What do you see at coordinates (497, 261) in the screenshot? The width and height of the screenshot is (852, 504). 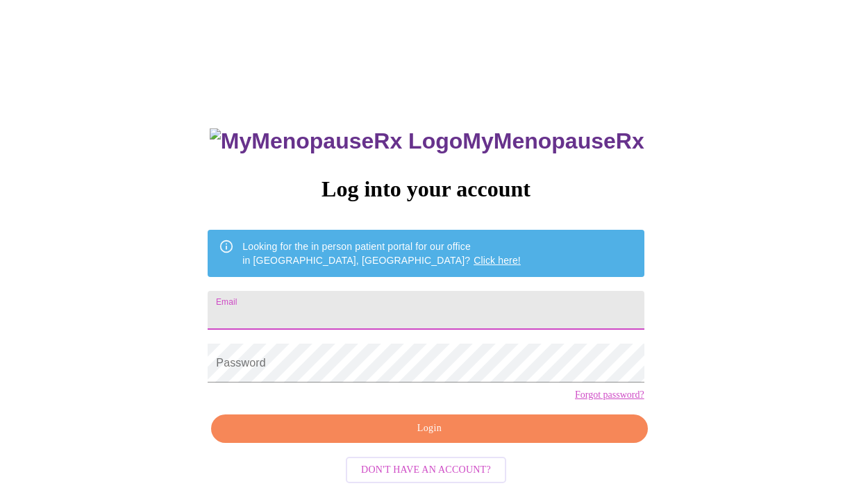 I see `a: Click here!` at bounding box center [497, 261].